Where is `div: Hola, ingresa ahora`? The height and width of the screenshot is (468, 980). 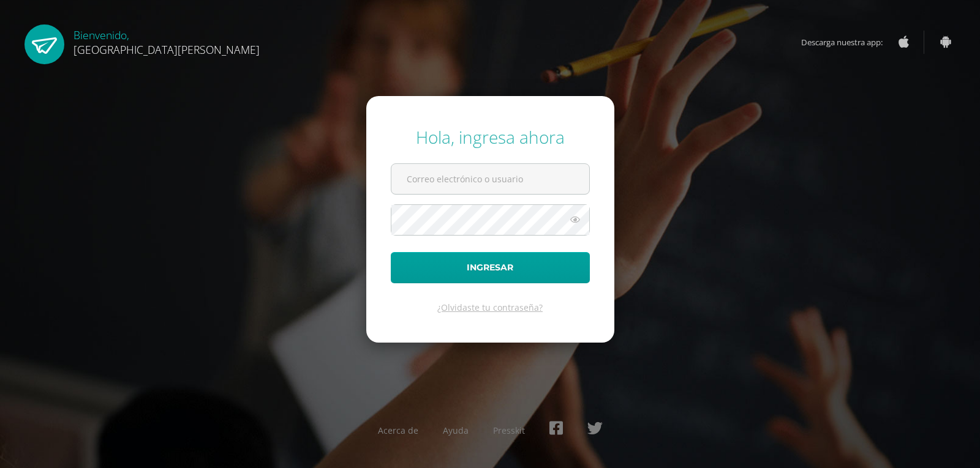
div: Hola, ingresa ahora is located at coordinates (490, 137).